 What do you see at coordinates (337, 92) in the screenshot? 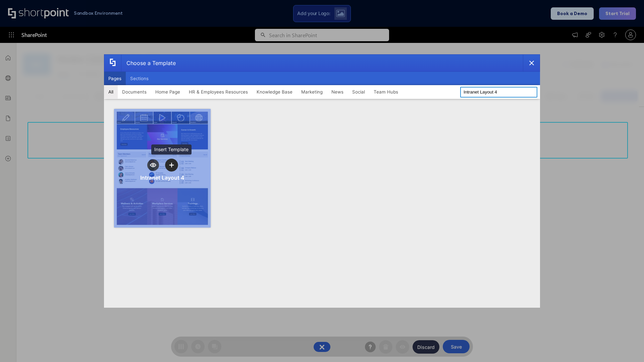
I see `button: News` at bounding box center [337, 92].